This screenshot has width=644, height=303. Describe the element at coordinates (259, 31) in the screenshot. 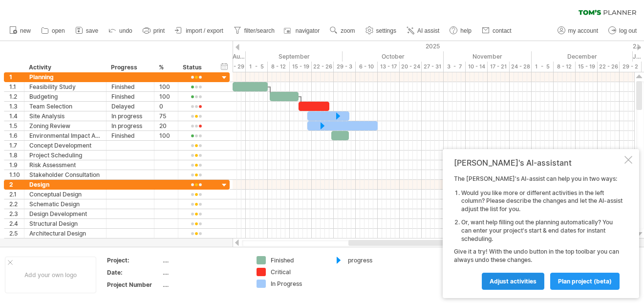

I see `span: filter/search` at that location.